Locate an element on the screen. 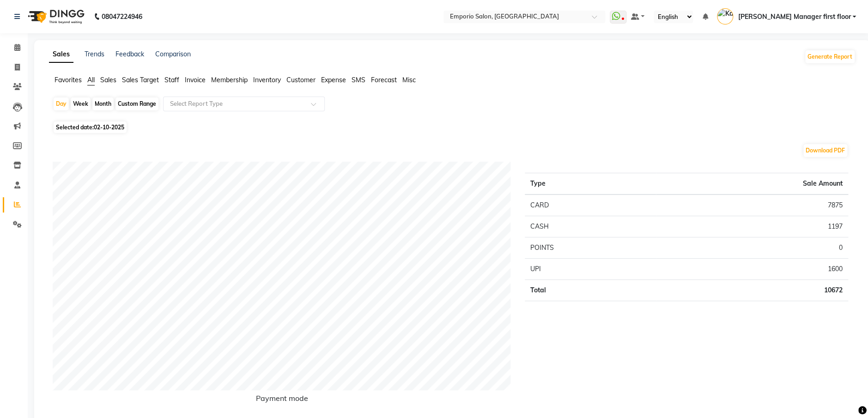  td: 10672 is located at coordinates (752, 291).